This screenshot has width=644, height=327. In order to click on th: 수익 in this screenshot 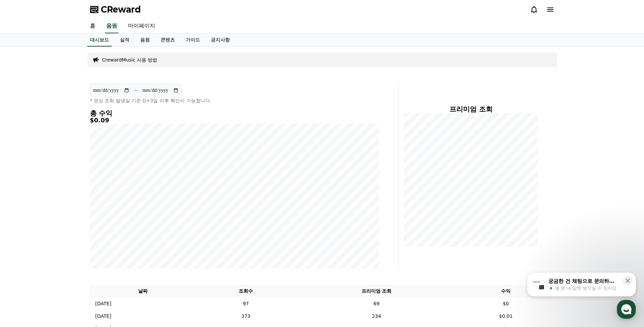, I will do `click(506, 291)`.